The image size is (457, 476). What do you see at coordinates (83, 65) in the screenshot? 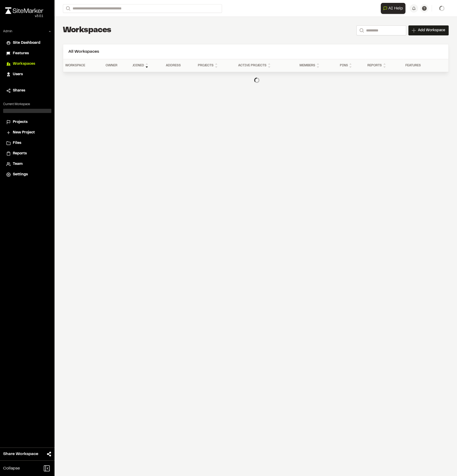
I see `div: Workspace` at bounding box center [83, 65].